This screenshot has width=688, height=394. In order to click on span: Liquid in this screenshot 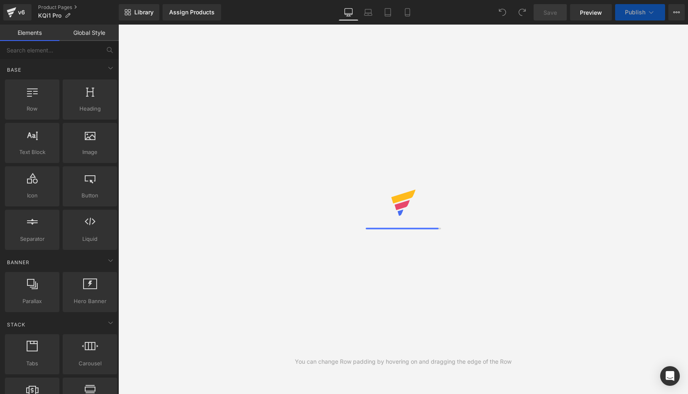, I will do `click(90, 239)`.